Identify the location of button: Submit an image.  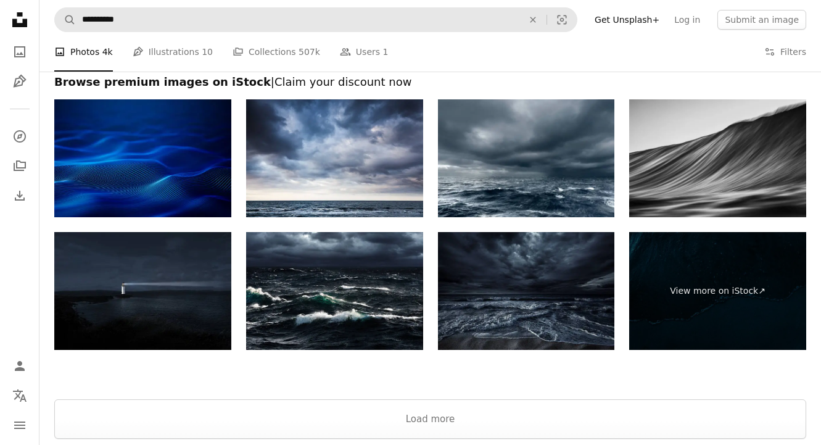
(762, 20).